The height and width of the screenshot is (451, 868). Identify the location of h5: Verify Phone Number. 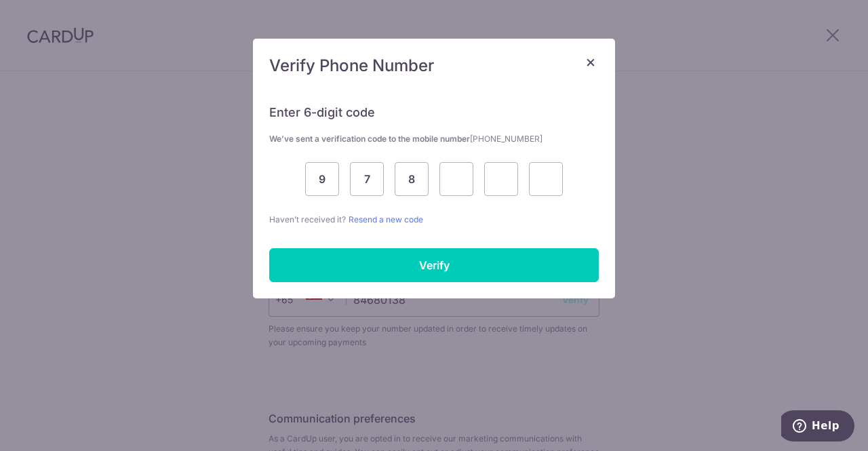
(434, 66).